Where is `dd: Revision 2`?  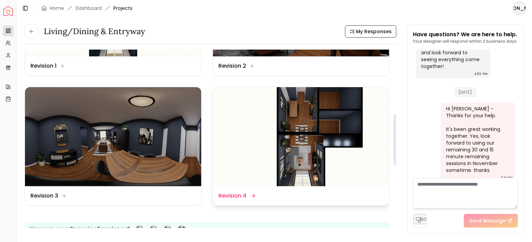 dd: Revision 2 is located at coordinates (232, 66).